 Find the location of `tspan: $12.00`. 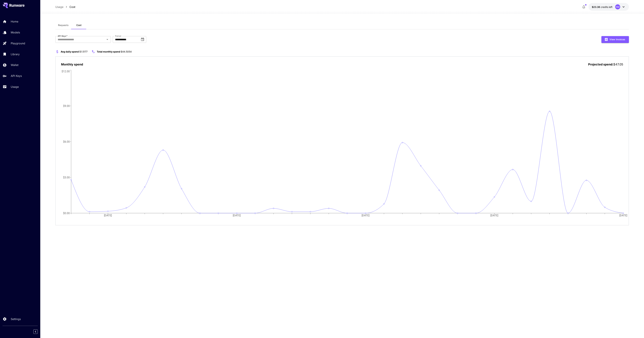

tspan: $12.00 is located at coordinates (66, 71).